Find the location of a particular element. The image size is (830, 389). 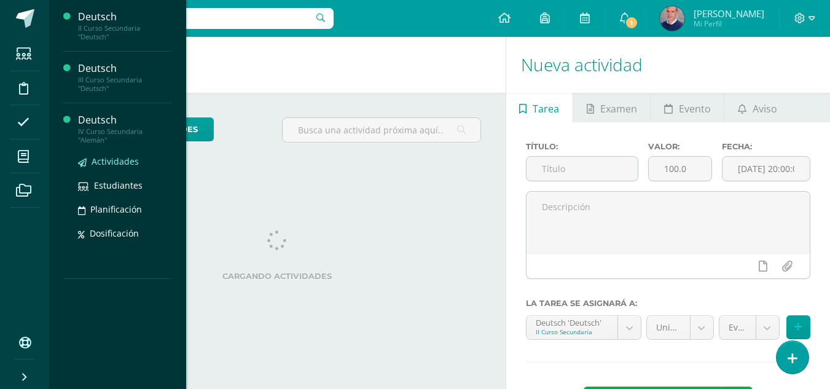

span: Aviso is located at coordinates (765, 109).